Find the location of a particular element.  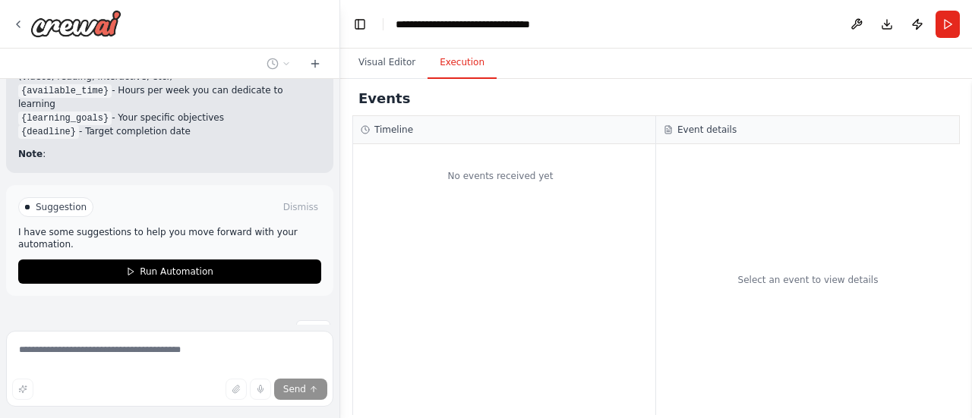

button: Send is located at coordinates (301, 389).